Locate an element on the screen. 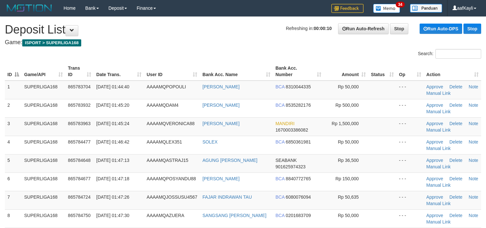 Image resolution: width=486 pixels, height=228 pixels. input: Search: is located at coordinates (458, 54).